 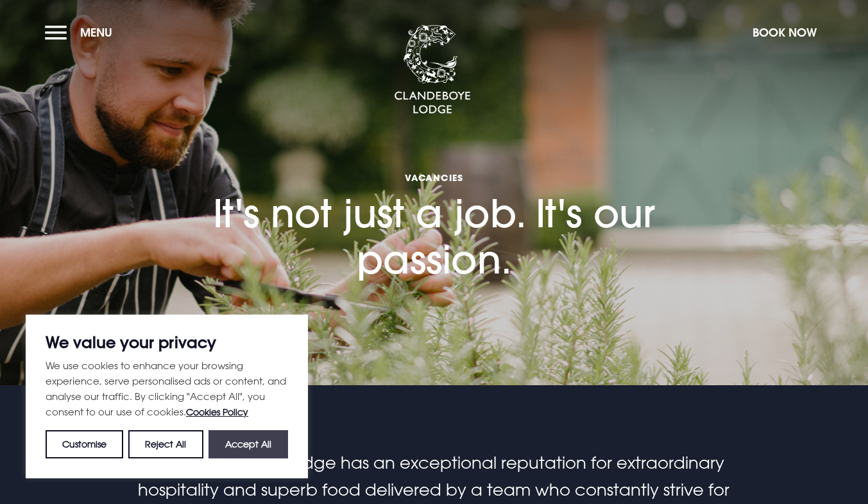 What do you see at coordinates (434, 196) in the screenshot?
I see `h1: It's not just a job. It's our passion.` at bounding box center [434, 196].